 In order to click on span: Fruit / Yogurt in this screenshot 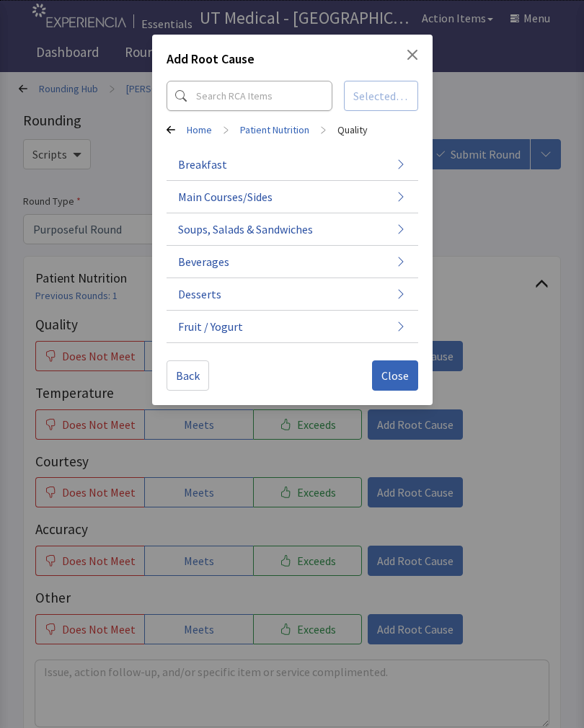, I will do `click(211, 327)`.